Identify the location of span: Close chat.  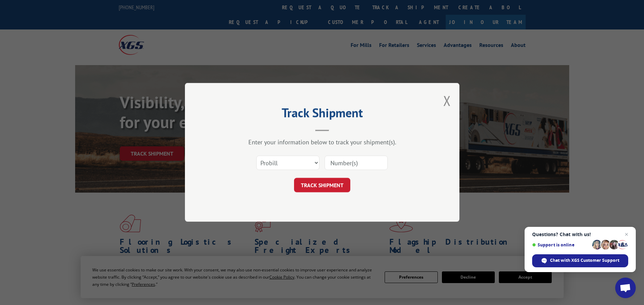
(626, 235).